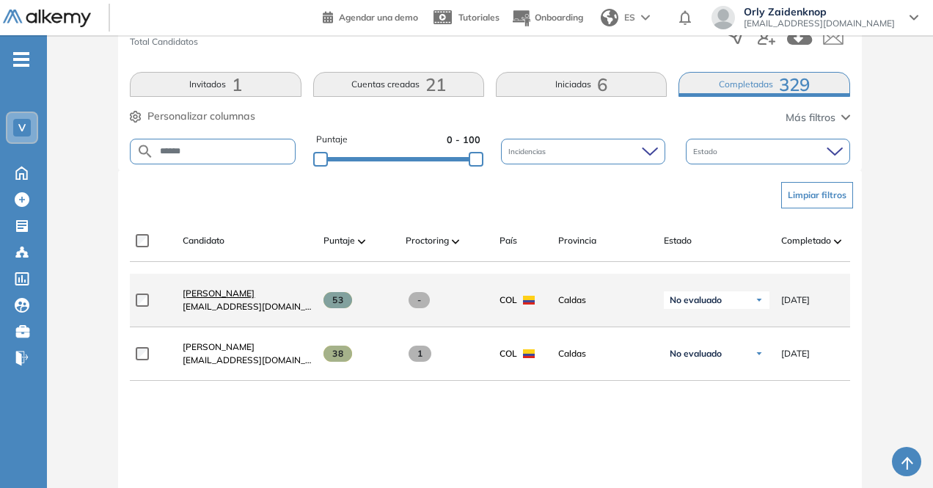  What do you see at coordinates (508, 241) in the screenshot?
I see `span: País` at bounding box center [508, 241].